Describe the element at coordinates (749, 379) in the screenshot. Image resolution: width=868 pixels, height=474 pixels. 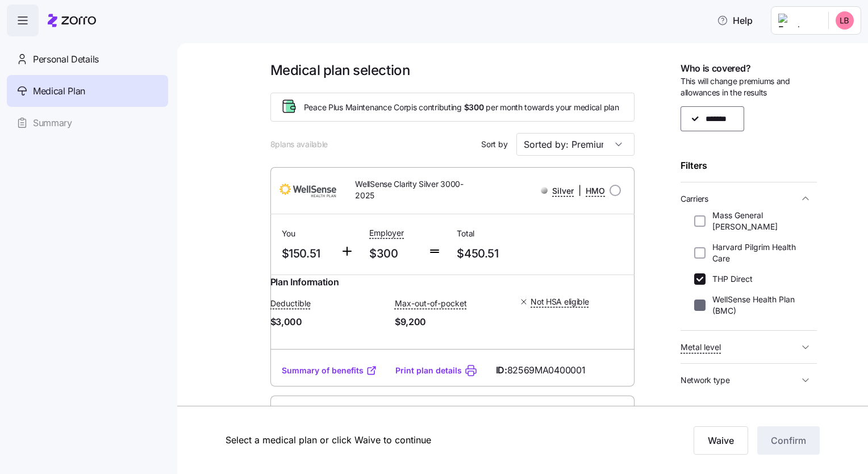
I see `button: Network type` at that location.